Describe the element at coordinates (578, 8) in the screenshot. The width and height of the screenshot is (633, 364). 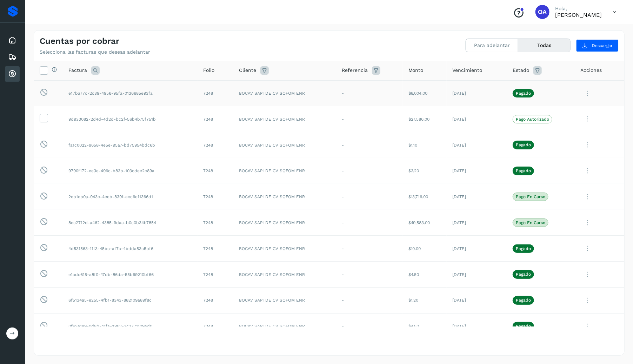
I see `p: Hola,` at that location.